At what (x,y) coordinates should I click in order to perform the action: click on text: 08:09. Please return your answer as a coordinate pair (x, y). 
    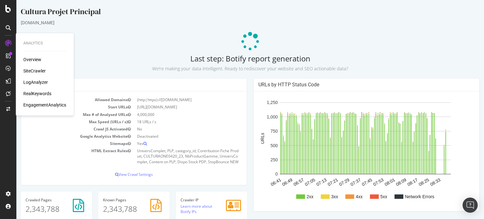
    Looking at the image, I should click on (385, 182).